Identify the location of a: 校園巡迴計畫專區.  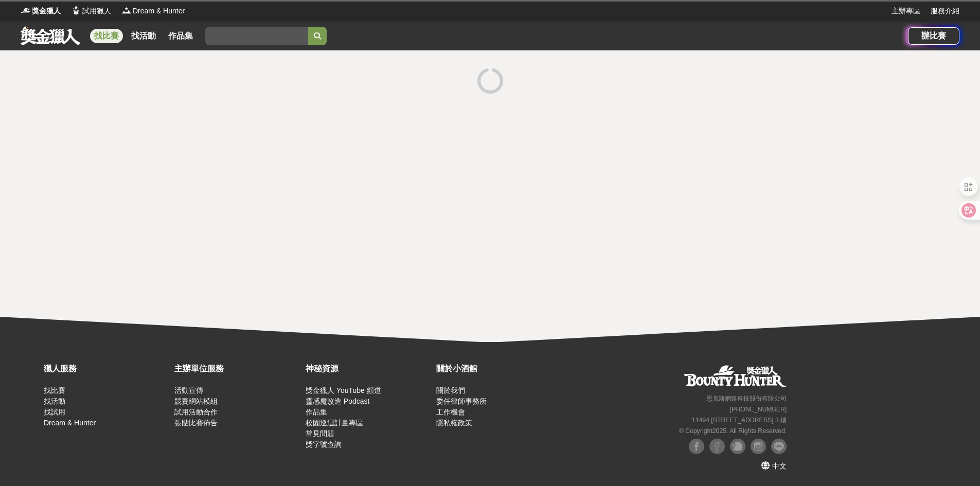
(334, 423).